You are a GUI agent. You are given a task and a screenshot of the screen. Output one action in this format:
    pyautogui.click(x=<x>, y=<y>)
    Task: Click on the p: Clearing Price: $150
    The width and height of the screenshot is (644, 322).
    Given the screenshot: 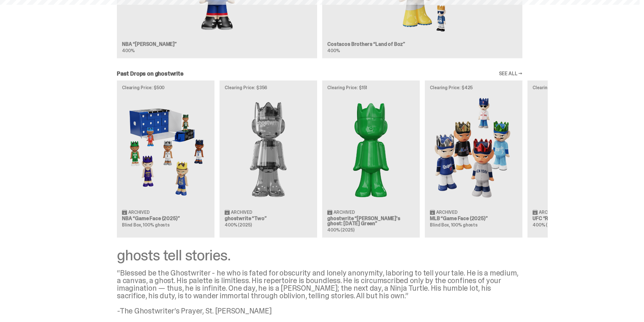 What is the action you would take?
    pyautogui.click(x=576, y=88)
    